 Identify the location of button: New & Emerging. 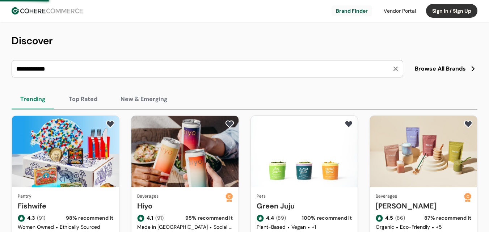
(144, 99).